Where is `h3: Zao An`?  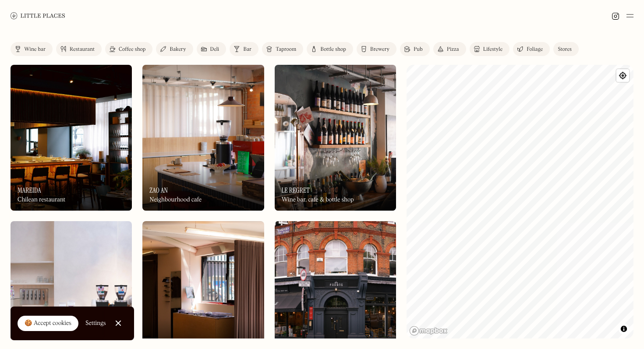 h3: Zao An is located at coordinates (158, 190).